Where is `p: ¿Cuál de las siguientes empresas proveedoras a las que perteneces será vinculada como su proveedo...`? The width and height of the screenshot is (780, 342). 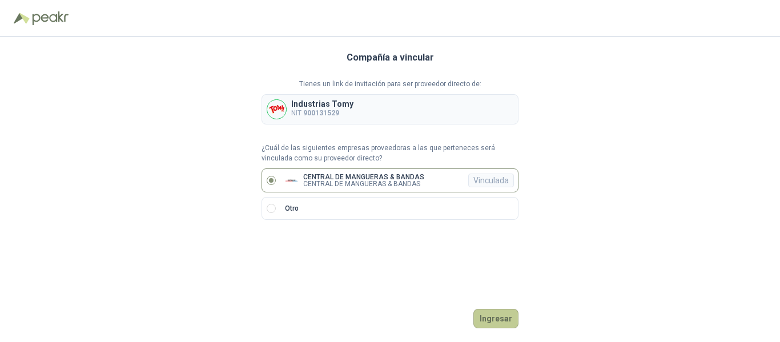
p: ¿Cuál de las siguientes empresas proveedoras a las que perteneces será vinculada como su proveedo... is located at coordinates (390, 154).